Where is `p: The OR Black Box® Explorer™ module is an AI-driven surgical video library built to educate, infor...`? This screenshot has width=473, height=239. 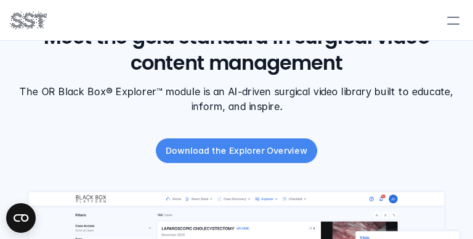
p: The OR Black Box® Explorer™ module is an AI-driven surgical video library built to educate, infor... is located at coordinates (237, 99).